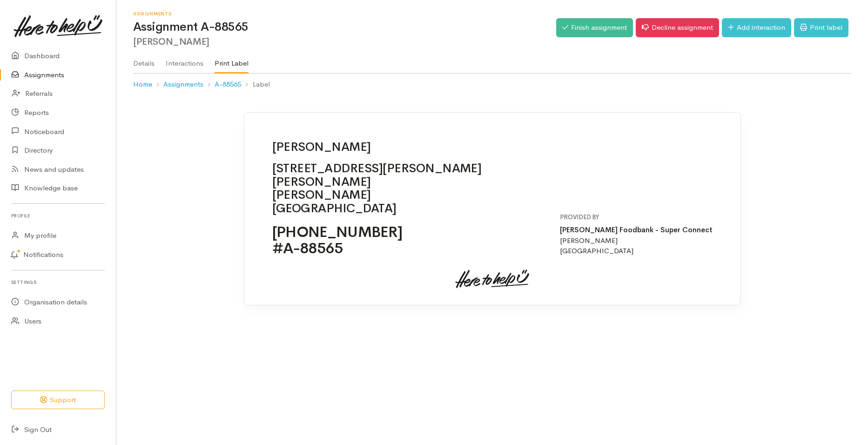 This screenshot has height=445, width=868. Describe the element at coordinates (255, 84) in the screenshot. I see `li: Label` at that location.